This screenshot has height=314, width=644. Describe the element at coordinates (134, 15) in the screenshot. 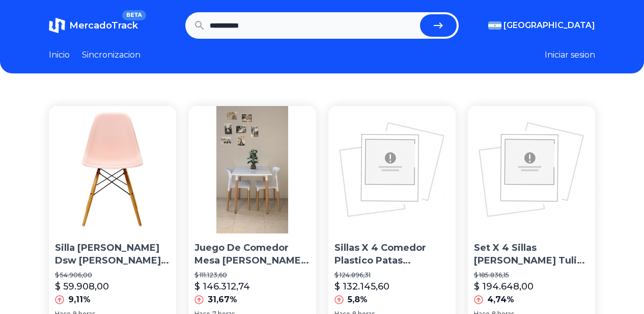

I see `span: BETA` at that location.